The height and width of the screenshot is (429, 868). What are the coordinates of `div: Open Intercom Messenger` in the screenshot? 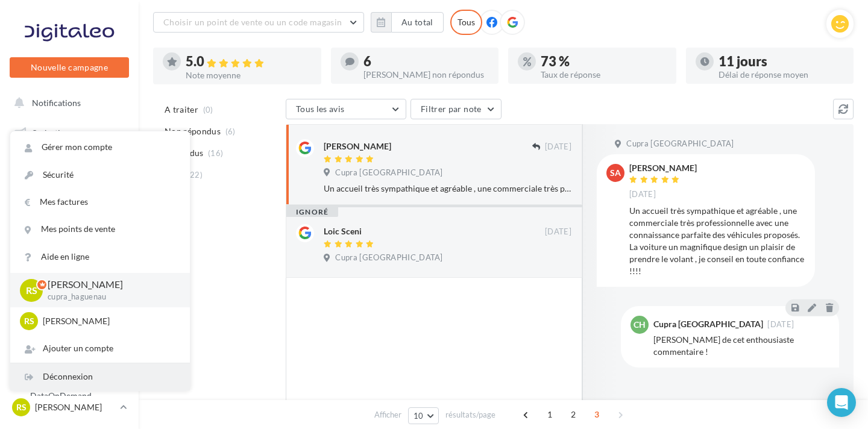 It's located at (842, 402).